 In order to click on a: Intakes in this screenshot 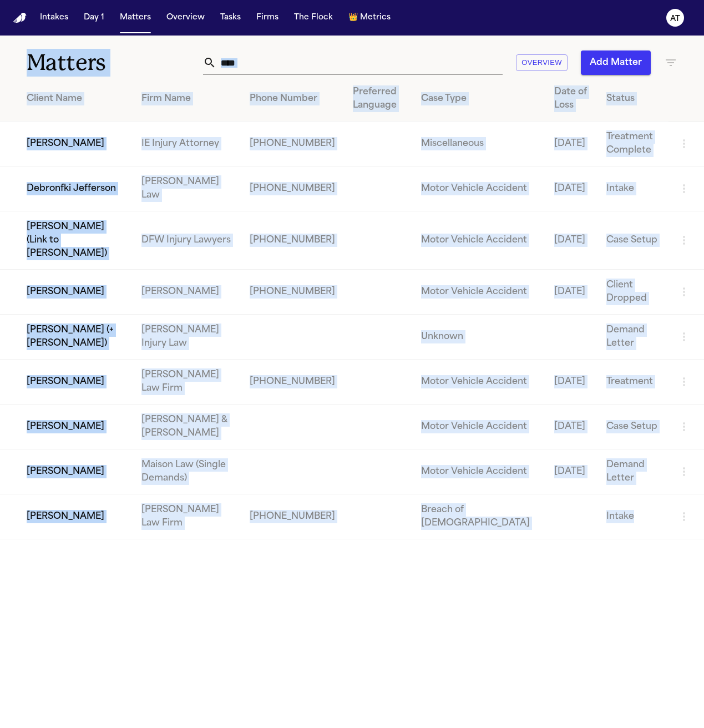, I will do `click(54, 18)`.